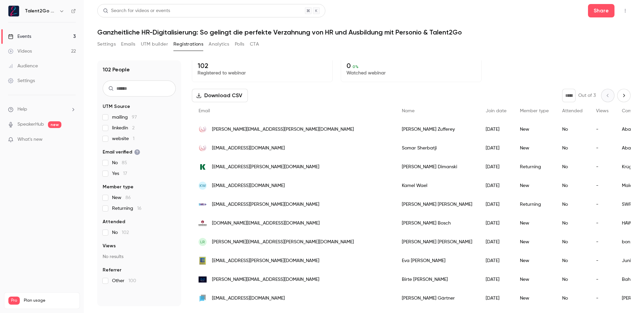 The image size is (644, 313). What do you see at coordinates (22, 81) in the screenshot?
I see `div: Settings` at bounding box center [22, 81].